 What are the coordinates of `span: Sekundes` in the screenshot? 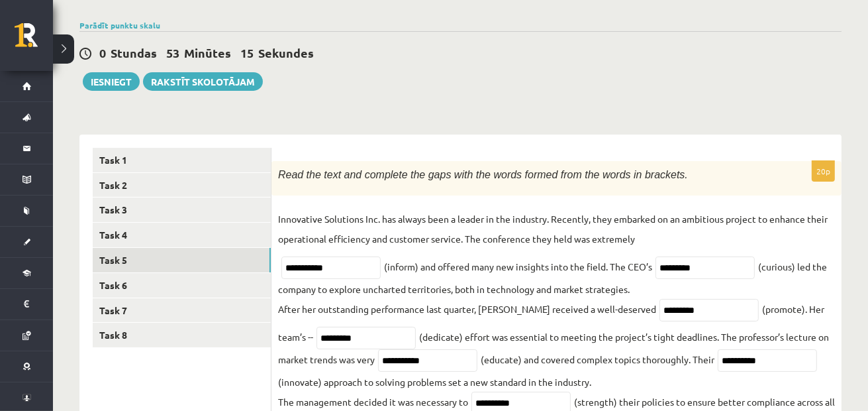 It's located at (286, 52).